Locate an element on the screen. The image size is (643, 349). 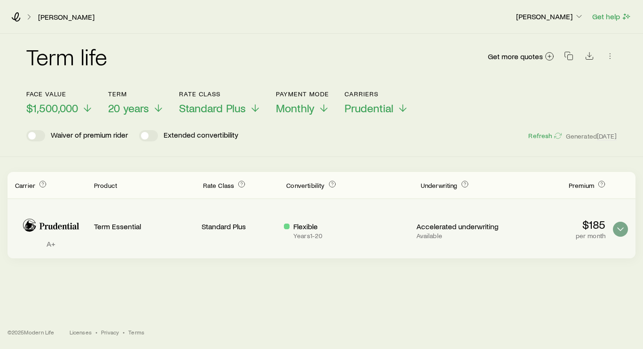
p: Term is located at coordinates (136, 94).